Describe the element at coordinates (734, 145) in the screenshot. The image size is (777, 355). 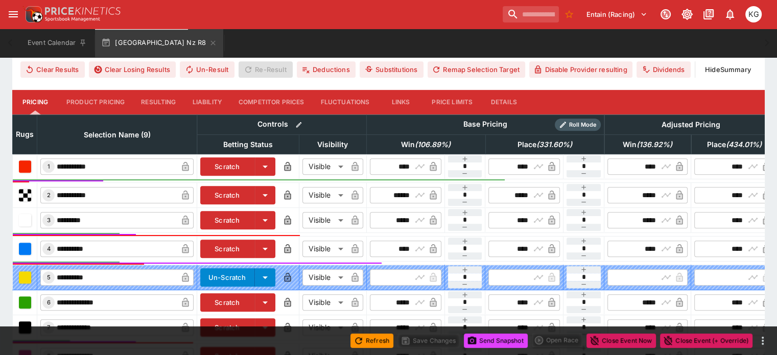
I see `span: excl. Emergencies (386.39%)` at that location.